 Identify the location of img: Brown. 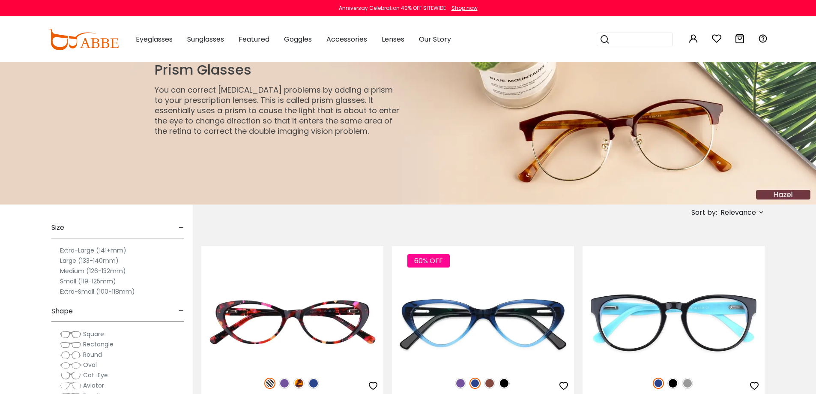
(490, 383).